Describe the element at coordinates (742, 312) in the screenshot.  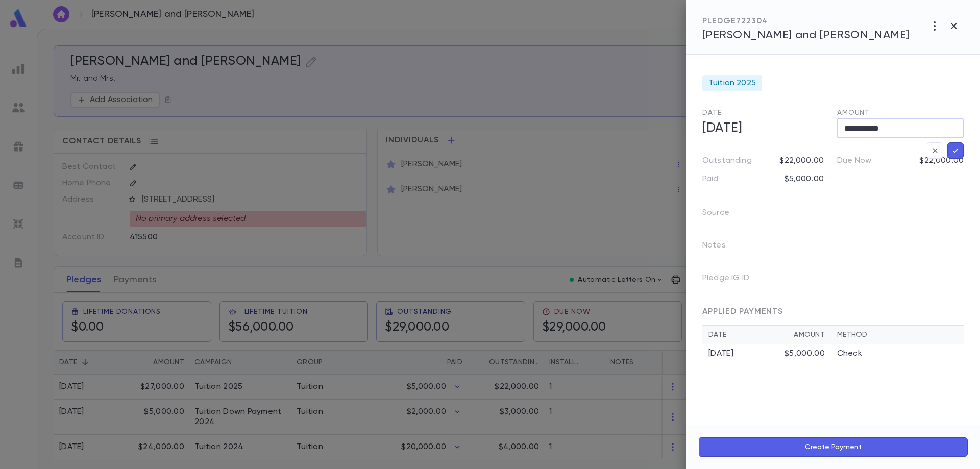
I see `span: APPLIED PAYMENTS` at that location.